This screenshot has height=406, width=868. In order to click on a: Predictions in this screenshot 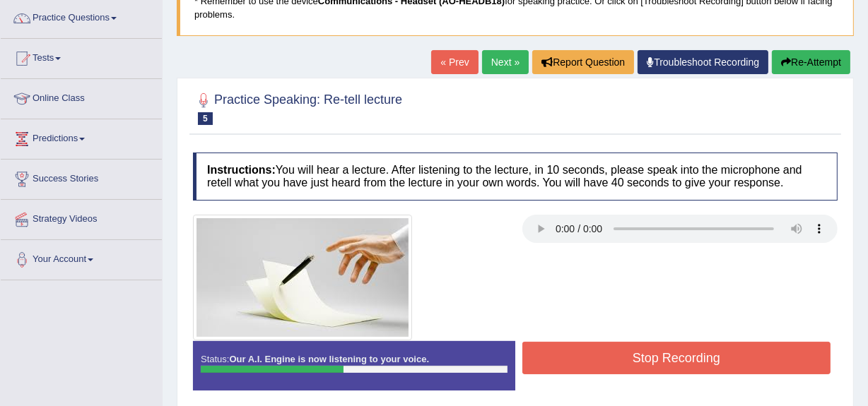, I will do `click(81, 137)`.